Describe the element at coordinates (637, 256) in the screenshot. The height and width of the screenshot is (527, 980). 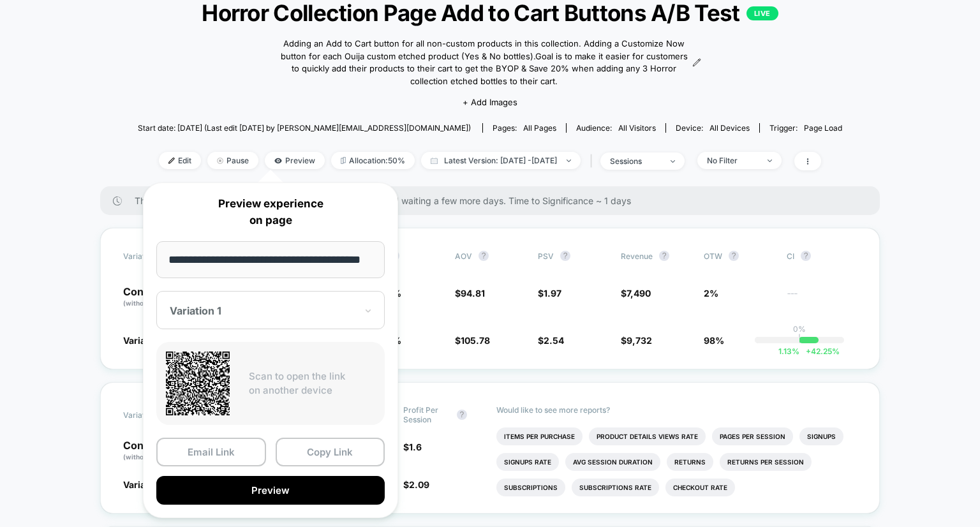
I see `span: Revenue` at that location.